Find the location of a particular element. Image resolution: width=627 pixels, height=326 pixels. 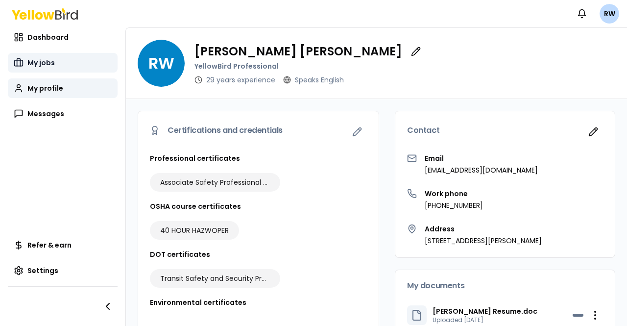

span: Contact is located at coordinates (423, 130).